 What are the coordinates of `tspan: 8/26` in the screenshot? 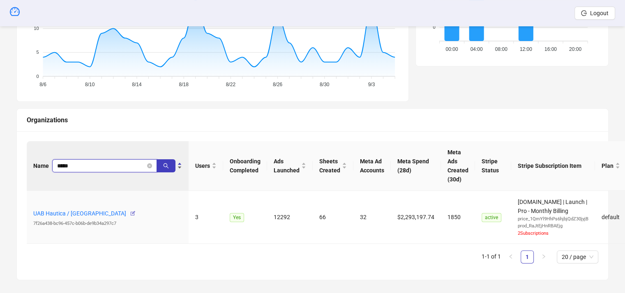 It's located at (278, 85).